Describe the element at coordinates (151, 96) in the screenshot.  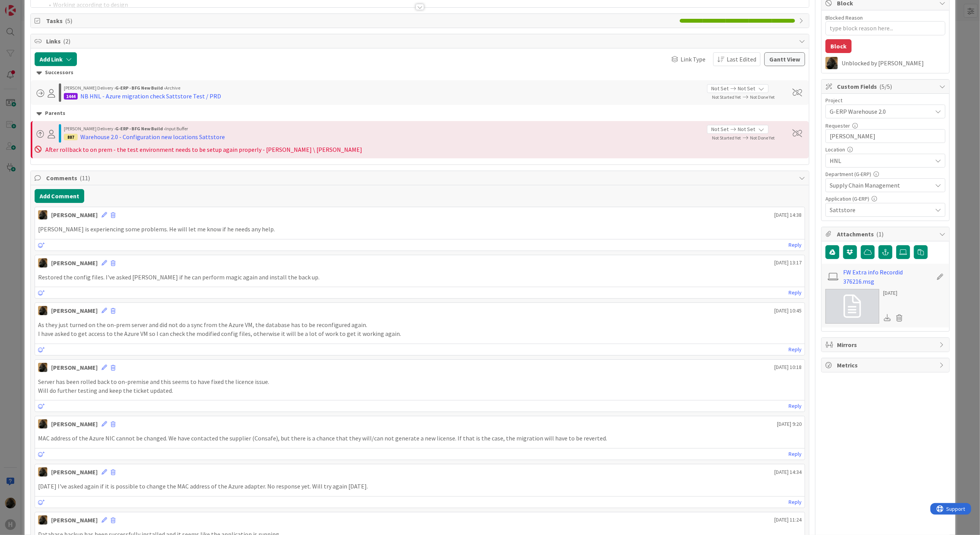
I see `div: NB HNL - Azure migration check Sattstore Test / PRD` at that location.